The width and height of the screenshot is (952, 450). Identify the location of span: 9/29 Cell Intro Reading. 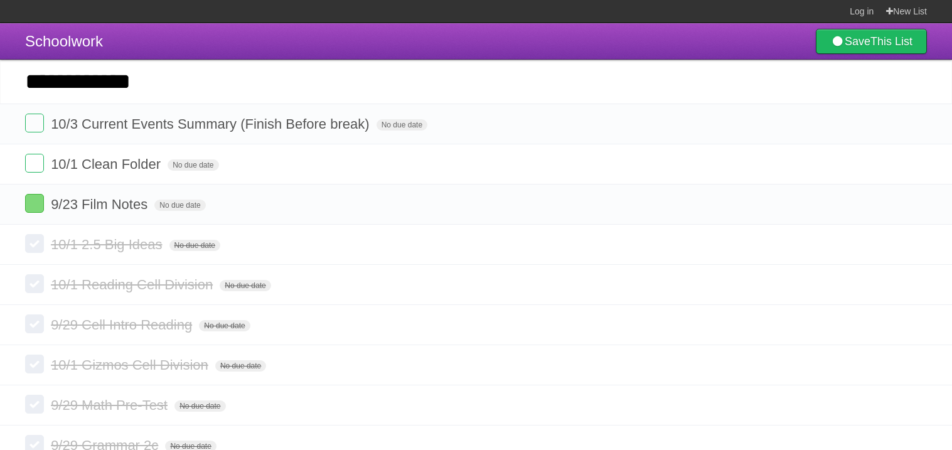
(123, 325).